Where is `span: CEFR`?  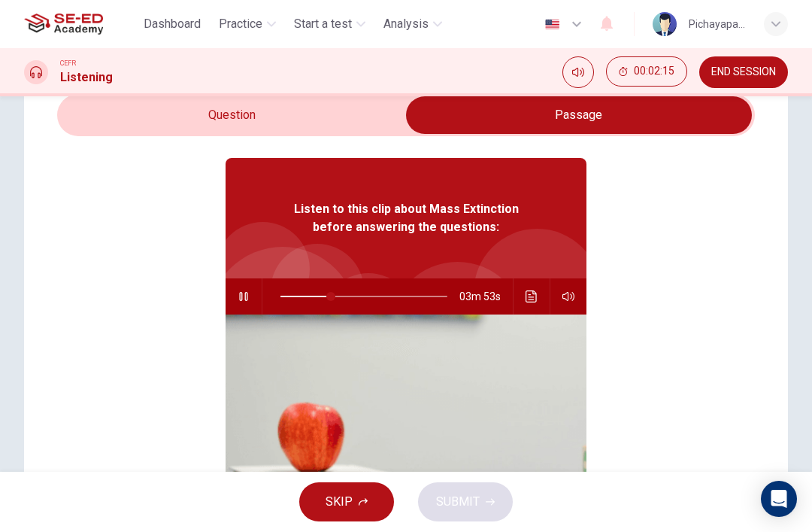
span: CEFR is located at coordinates (68, 63).